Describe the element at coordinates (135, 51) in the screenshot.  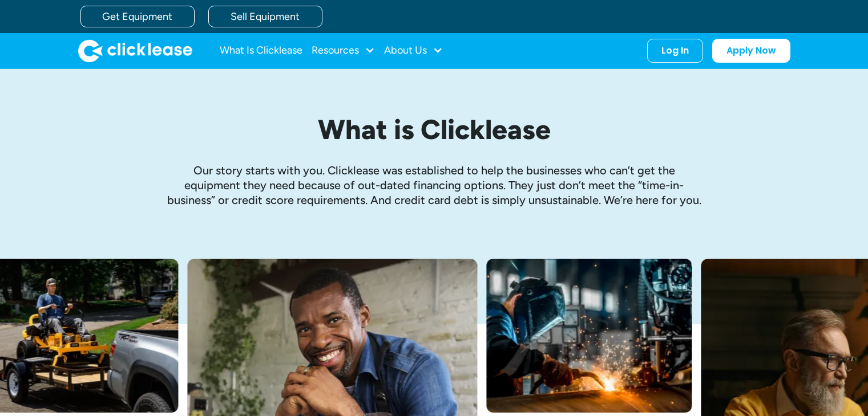
I see `a: home` at that location.